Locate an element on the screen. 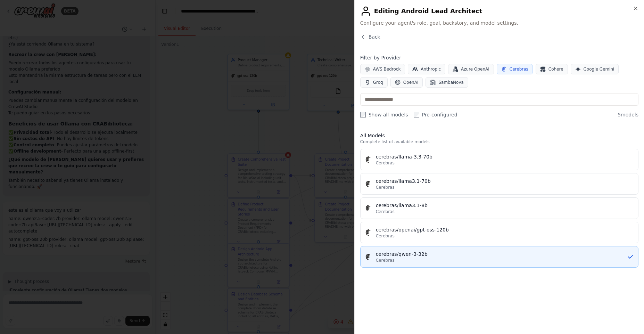  button: Google Gemini is located at coordinates (595, 69).